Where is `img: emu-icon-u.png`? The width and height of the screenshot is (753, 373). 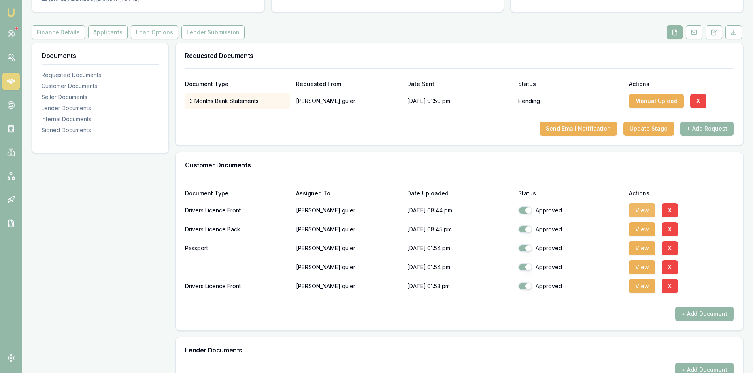
img: emu-icon-u.png is located at coordinates (11, 13).